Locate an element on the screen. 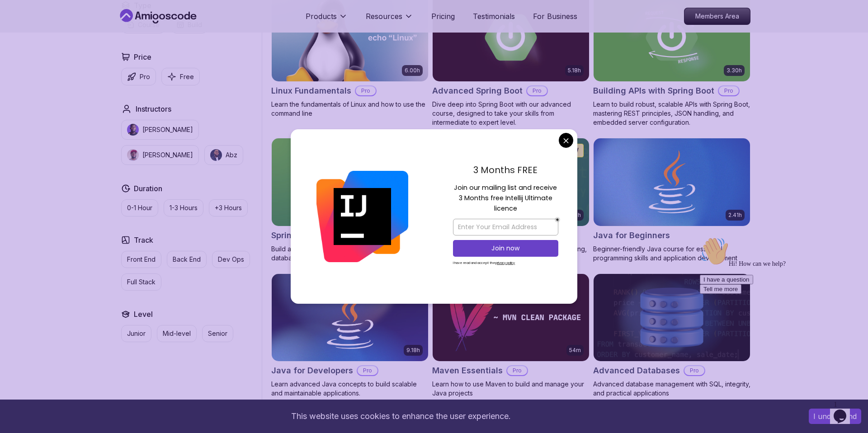 The image size is (868, 433). p: 5.18h is located at coordinates (574, 70).